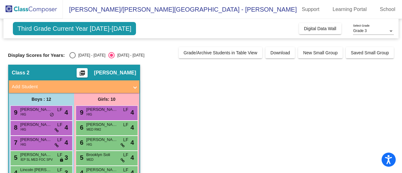 Image resolution: width=402 pixels, height=173 pixels. Describe the element at coordinates (220, 53) in the screenshot. I see `span: Grade/Archive Students in Table View` at that location.